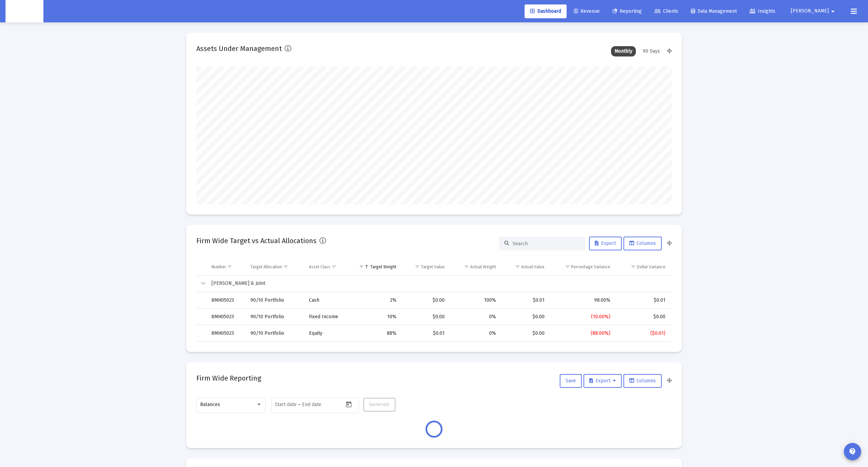 The width and height of the screenshot is (868, 467). Describe the element at coordinates (666, 11) in the screenshot. I see `a: Clients` at that location.